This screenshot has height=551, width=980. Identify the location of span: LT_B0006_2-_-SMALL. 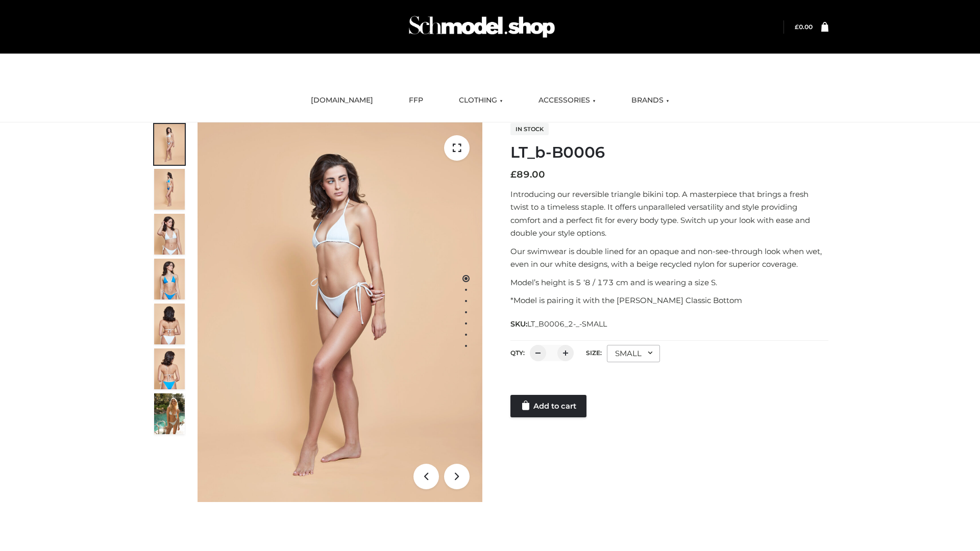
(567, 324).